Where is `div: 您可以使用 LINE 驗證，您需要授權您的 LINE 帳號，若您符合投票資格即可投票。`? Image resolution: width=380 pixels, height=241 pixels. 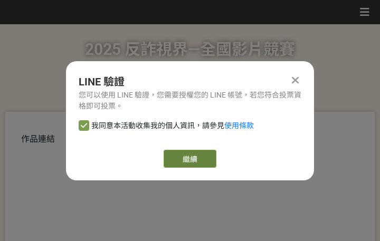 div: 您可以使用 LINE 驗證，您需要授權您的 LINE 帳號，若您符合投票資格即可投票。 is located at coordinates (190, 101).